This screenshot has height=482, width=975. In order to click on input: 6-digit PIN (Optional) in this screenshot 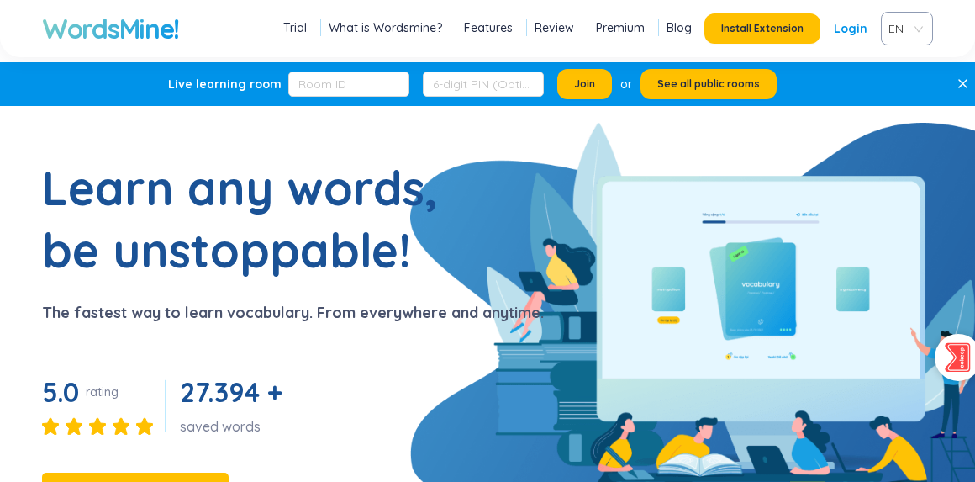, I will do `click(483, 84)`.